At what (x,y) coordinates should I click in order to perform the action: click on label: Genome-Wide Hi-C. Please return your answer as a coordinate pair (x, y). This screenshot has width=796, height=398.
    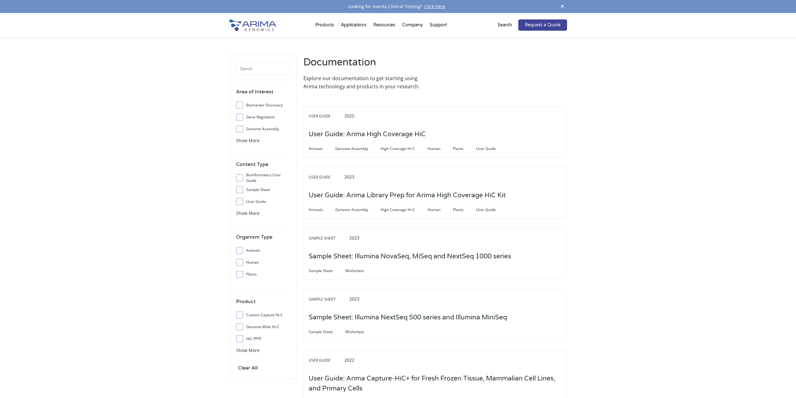
    Looking at the image, I should click on (263, 327).